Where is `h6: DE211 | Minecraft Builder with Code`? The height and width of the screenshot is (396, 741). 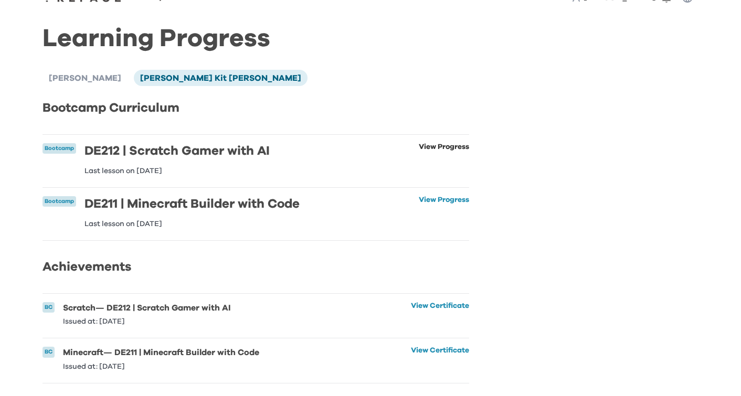
h6: DE211 | Minecraft Builder with Code is located at coordinates (192, 204).